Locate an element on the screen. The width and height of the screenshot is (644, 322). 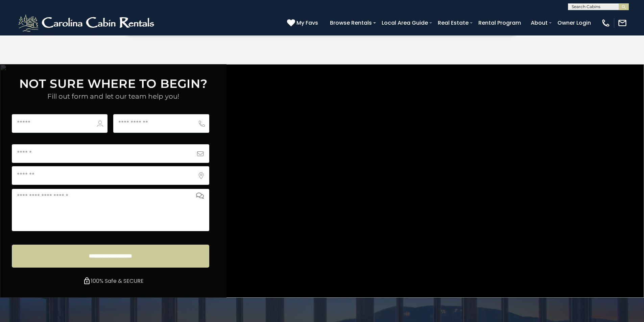
img: mail-regular-white.png is located at coordinates (622, 23).